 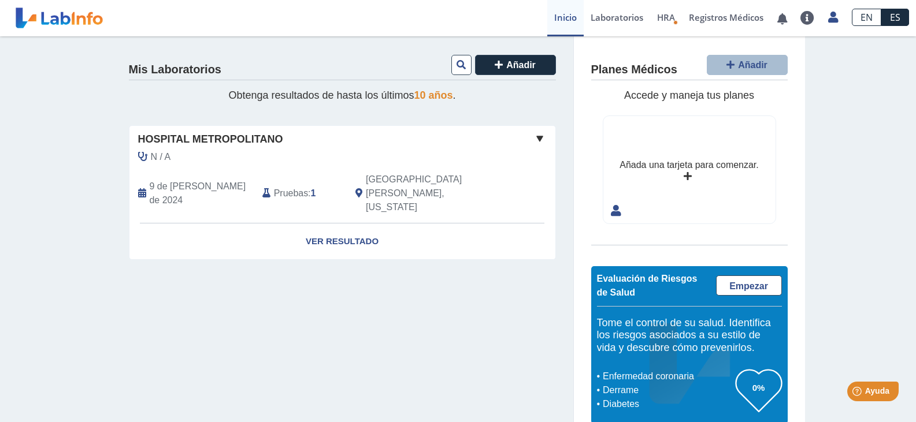 I want to click on font: Pruebas, so click(x=291, y=193).